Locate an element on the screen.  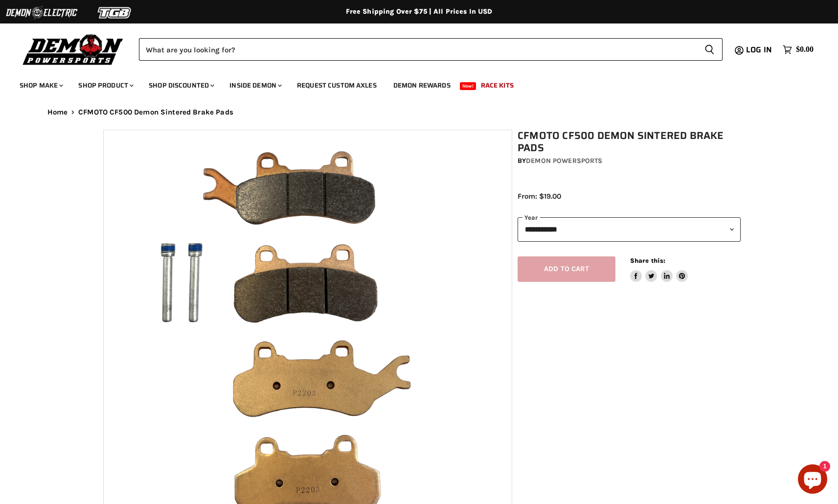
input: Search is located at coordinates (418, 50).